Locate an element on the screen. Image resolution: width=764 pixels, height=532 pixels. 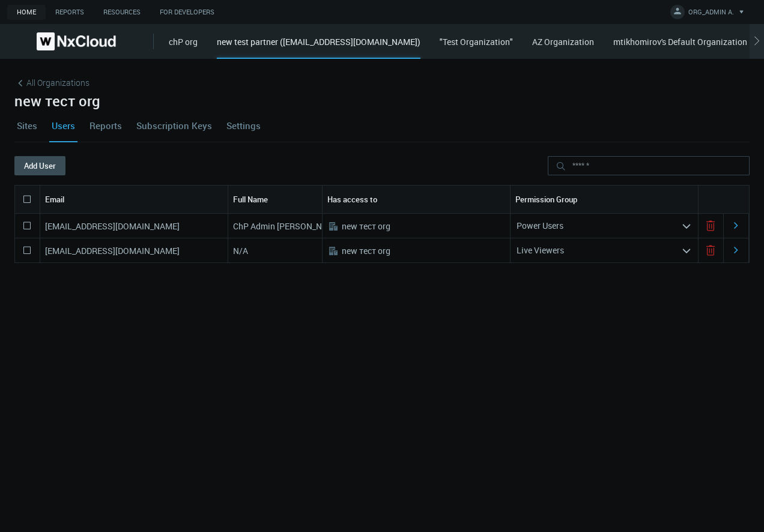
a: Resources is located at coordinates (122, 12).